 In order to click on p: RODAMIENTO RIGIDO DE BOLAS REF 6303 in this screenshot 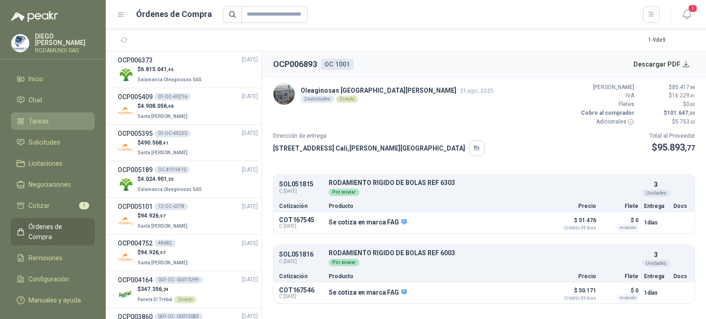, I will do `click(484, 183)`.